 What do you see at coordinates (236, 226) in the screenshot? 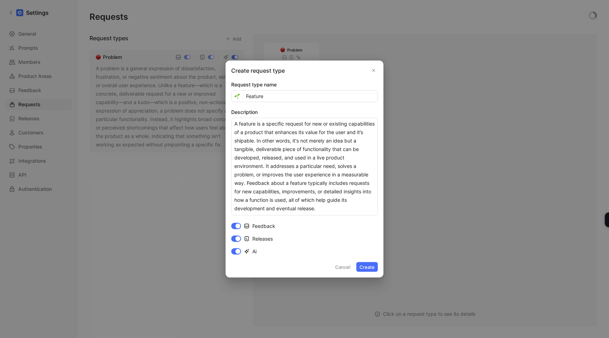
I see `input: Feedback` at bounding box center [236, 226].